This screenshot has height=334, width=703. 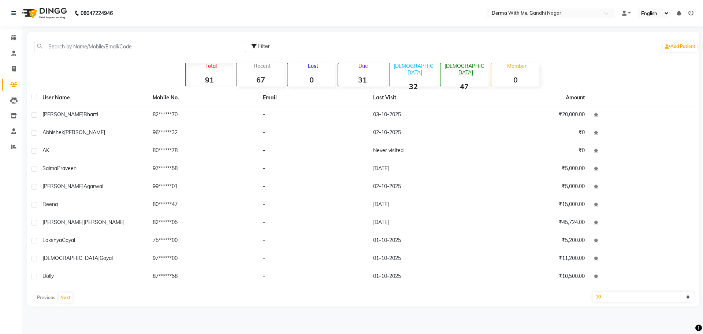 I want to click on span: Abhishek, so click(x=53, y=132).